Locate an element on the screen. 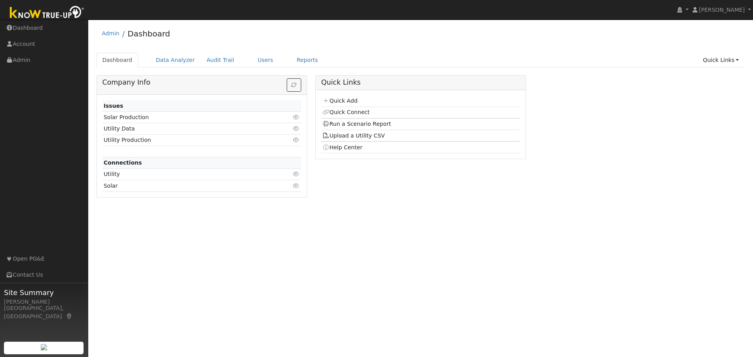 This screenshot has height=357, width=753. img: retrieve is located at coordinates (44, 347).